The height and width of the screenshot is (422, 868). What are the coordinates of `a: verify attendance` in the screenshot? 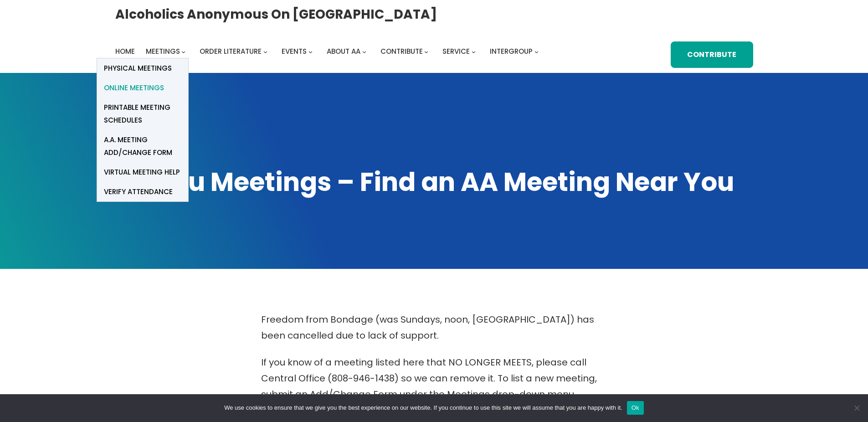 It's located at (143, 191).